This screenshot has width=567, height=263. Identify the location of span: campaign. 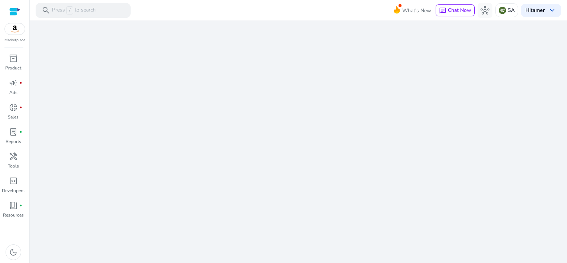
(13, 83).